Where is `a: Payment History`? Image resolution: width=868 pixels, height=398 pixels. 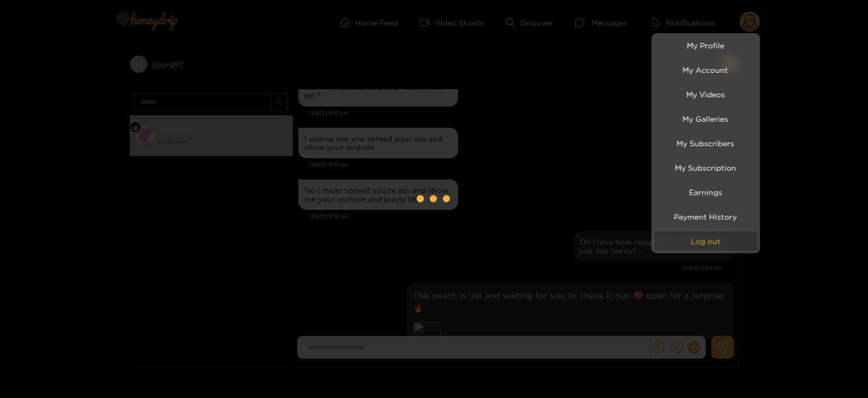
a: Payment History is located at coordinates (706, 216).